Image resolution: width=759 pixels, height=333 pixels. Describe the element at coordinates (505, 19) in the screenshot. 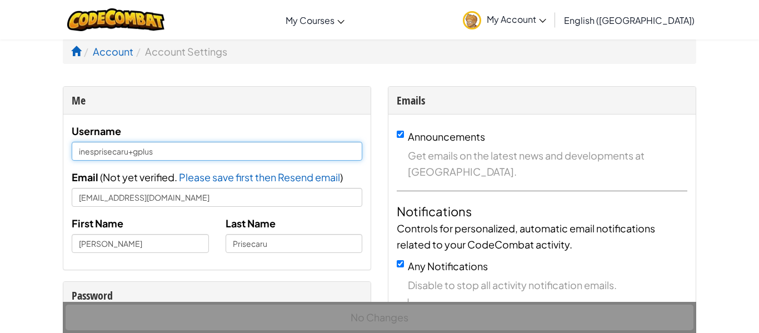

I see `a: My Account` at that location.